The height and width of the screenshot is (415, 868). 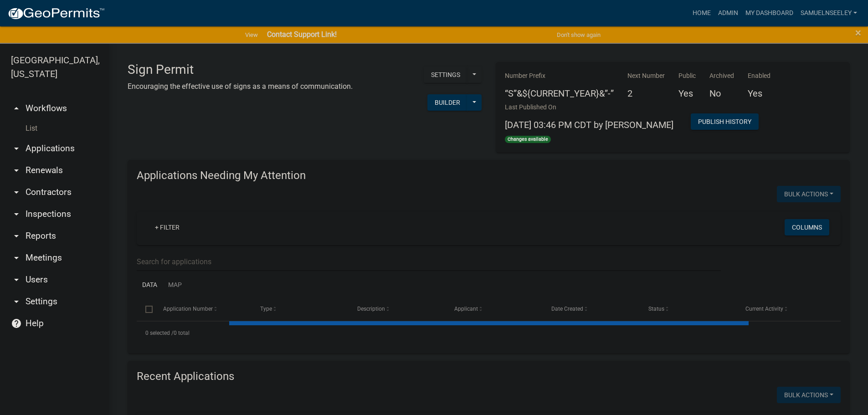 What do you see at coordinates (488, 376) in the screenshot?
I see `h4: Recent Applications` at bounding box center [488, 376].